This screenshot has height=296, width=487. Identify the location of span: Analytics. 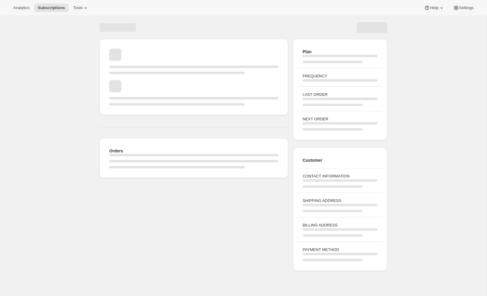
(21, 8).